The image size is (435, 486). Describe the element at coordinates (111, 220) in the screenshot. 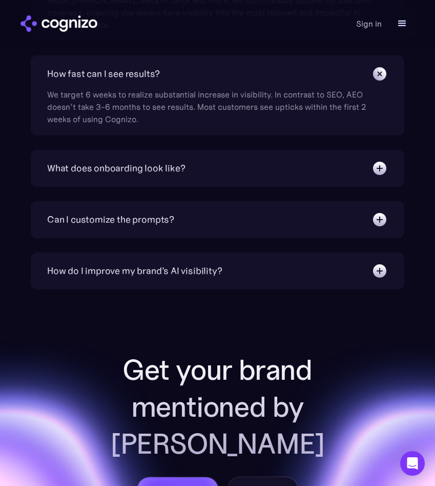

I see `div: Can I customize the prompts?` at that location.